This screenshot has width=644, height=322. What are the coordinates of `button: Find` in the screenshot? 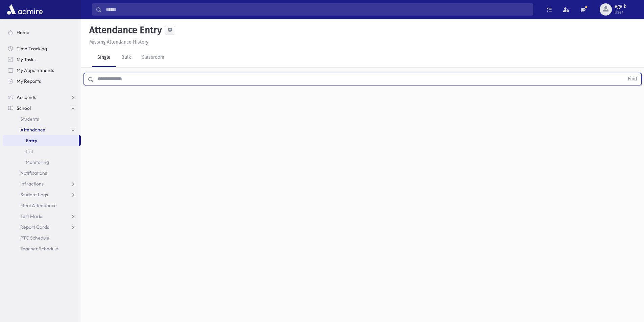 It's located at (632, 79).